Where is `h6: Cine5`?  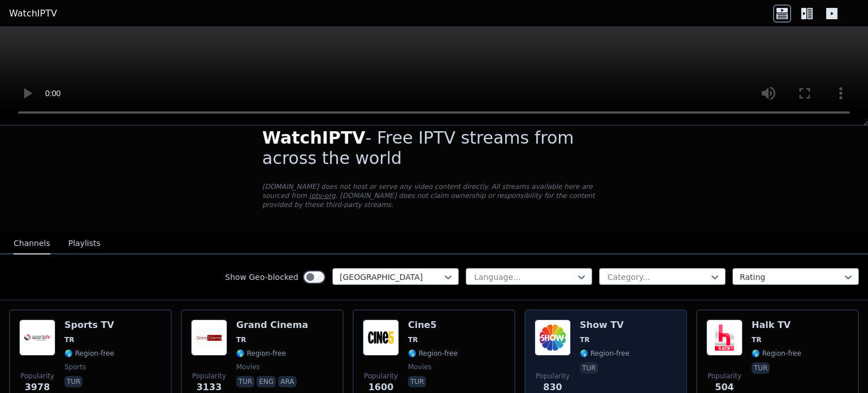
h6: Cine5 is located at coordinates (433, 325).